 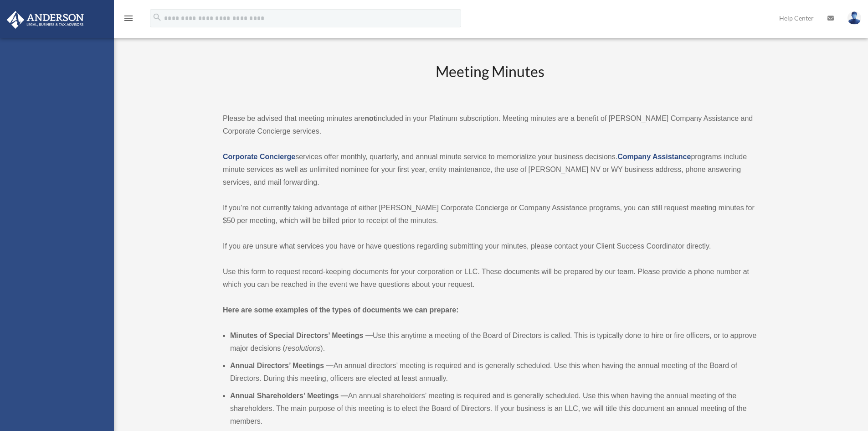 I want to click on li: An annual shareholders’ meeting is required and is generally scheduled. Use this when having the ..., so click(x=493, y=409).